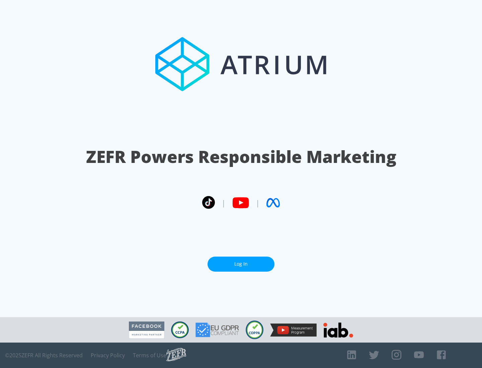 This screenshot has height=368, width=482. I want to click on span: © 2025 ZEFR All Rights Reserved, so click(44, 356).